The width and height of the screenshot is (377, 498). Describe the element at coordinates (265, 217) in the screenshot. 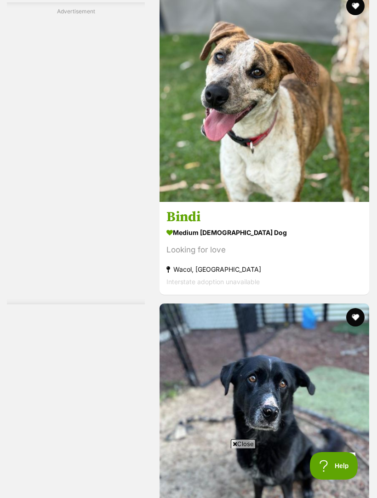

I see `h3: Bindi` at that location.